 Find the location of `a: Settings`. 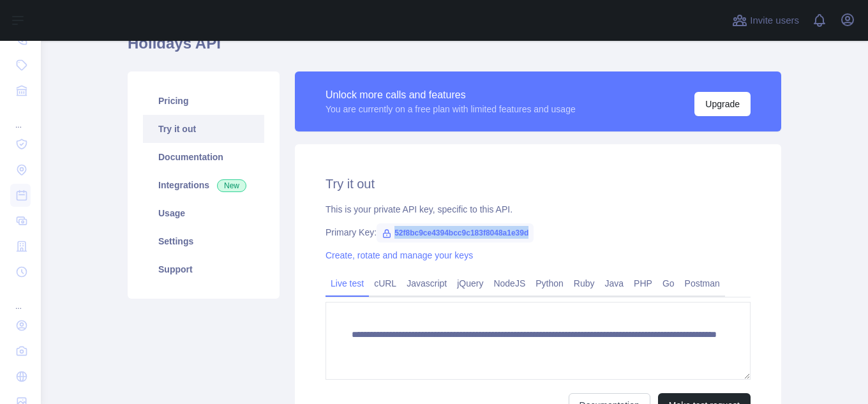

a: Settings is located at coordinates (203, 241).